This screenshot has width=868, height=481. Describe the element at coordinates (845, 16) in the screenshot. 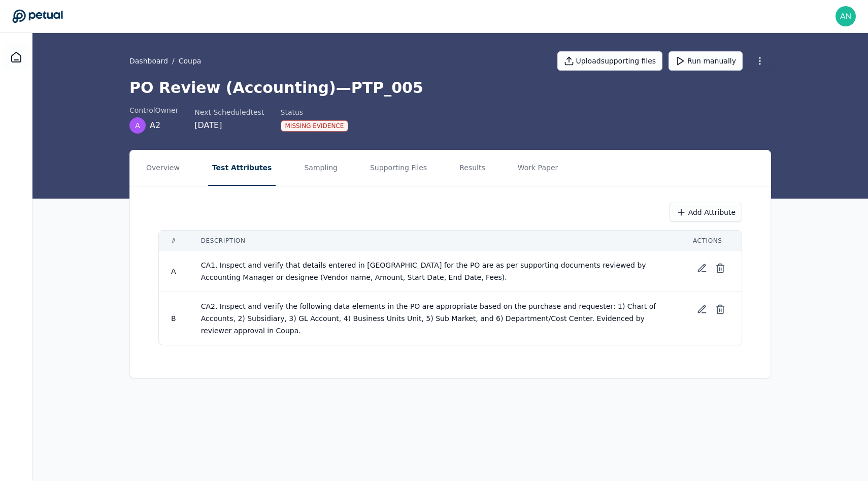

I see `img: andrew+doordash@petual.ai` at that location.